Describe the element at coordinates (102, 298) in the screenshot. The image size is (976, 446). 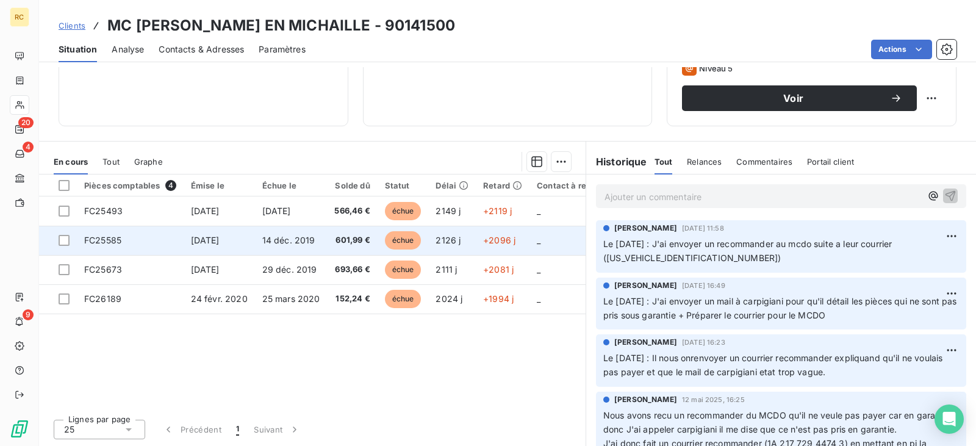
I see `span: FC26189` at that location.